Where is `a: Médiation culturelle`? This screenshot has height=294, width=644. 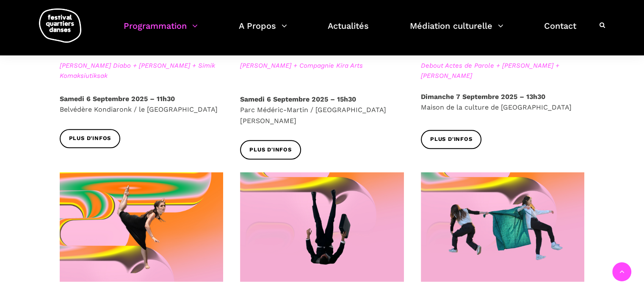
a: Médiation culturelle is located at coordinates (456, 31).